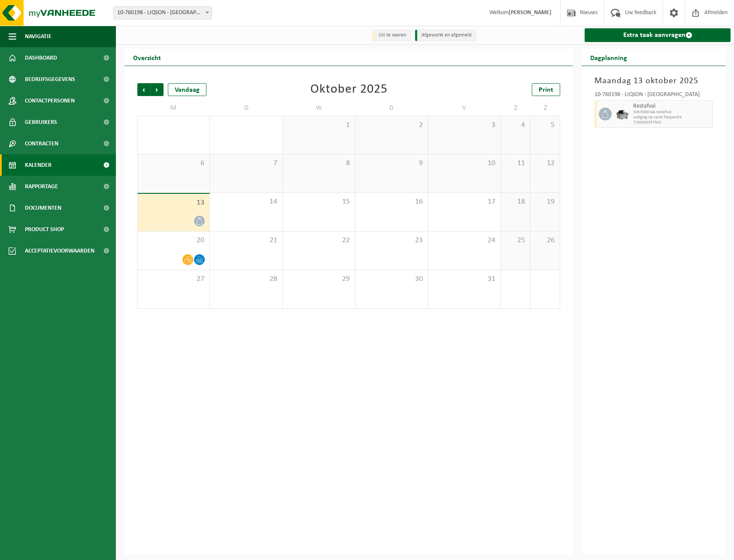  I want to click on span: Print, so click(546, 90).